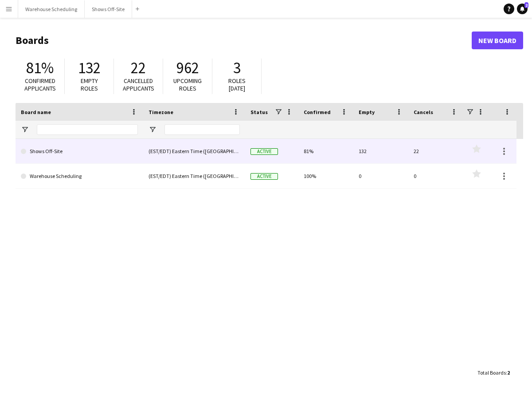 Image resolution: width=532 pixels, height=395 pixels. I want to click on span: 81%, so click(40, 68).